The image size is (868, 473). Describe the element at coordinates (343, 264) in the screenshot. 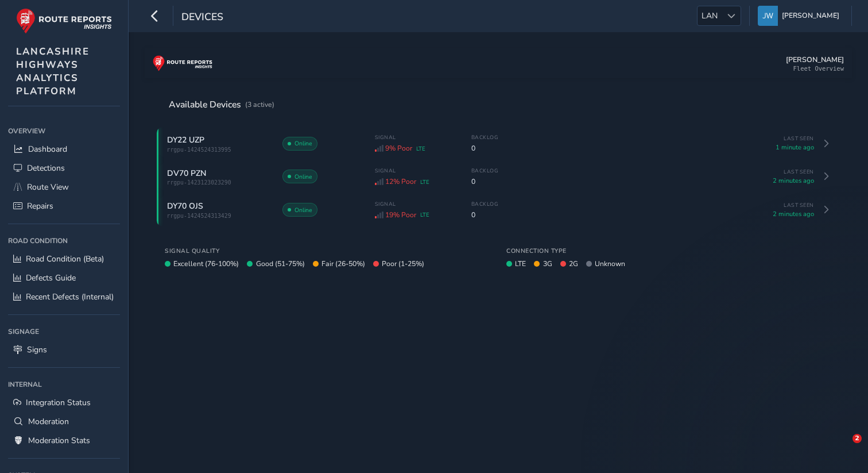

I see `span: Fair (26-50%)` at that location.